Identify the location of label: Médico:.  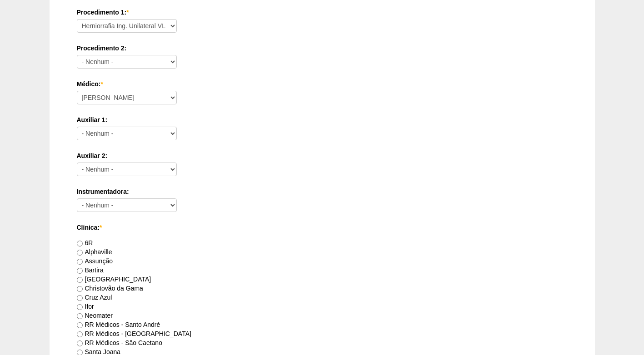
(322, 84).